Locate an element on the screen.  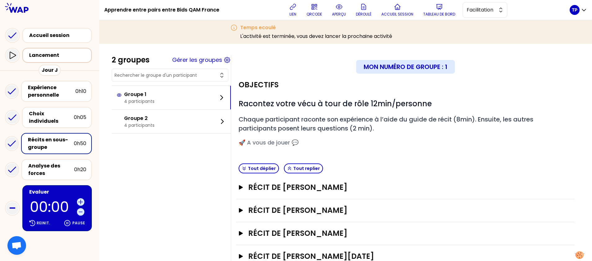
button: lien is located at coordinates (293, 10).